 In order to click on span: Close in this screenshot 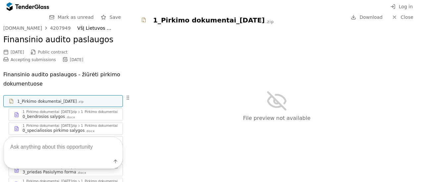, I will do `click(406, 17)`.